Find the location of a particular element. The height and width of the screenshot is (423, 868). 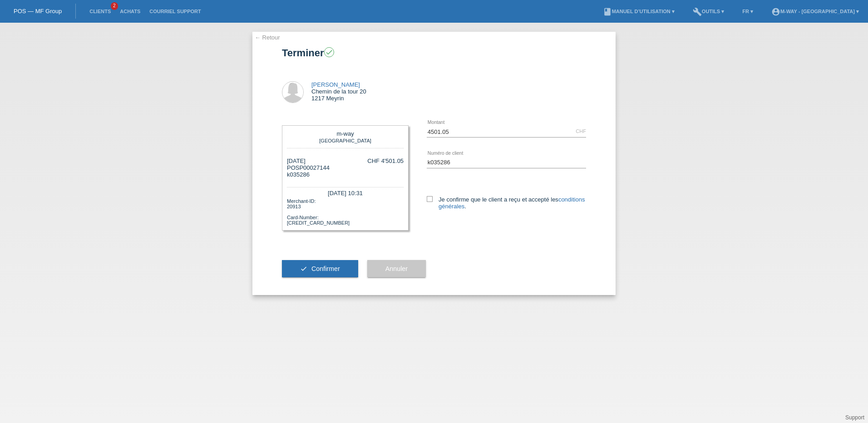

a: FR ▾ is located at coordinates (748, 11).